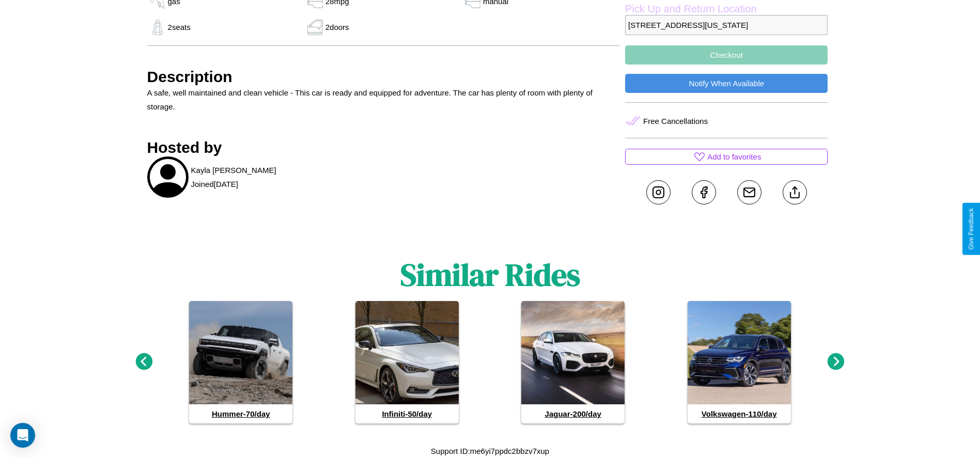 The width and height of the screenshot is (980, 458). What do you see at coordinates (337, 27) in the screenshot?
I see `p: 2 doors` at bounding box center [337, 27].